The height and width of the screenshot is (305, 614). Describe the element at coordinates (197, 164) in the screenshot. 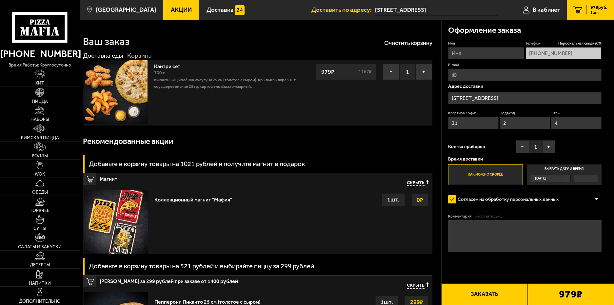

I see `h3: Добавьте в корзину товары на 1021 рублей и получите магнит в подарок` at that location.